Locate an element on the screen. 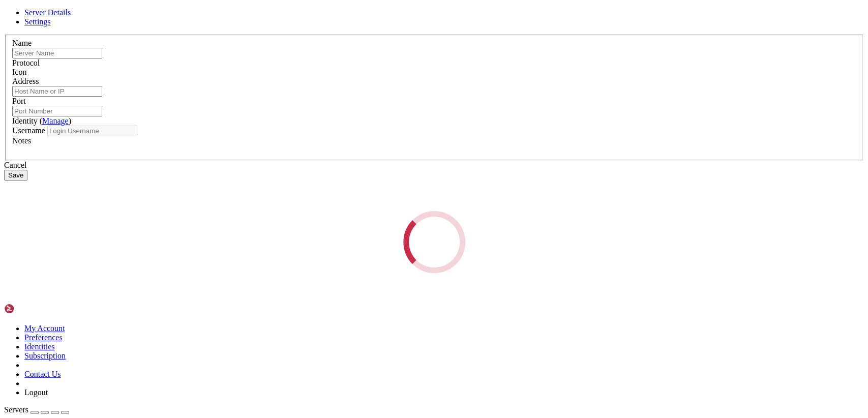 The width and height of the screenshot is (868, 418). label: Icon is located at coordinates (19, 72).